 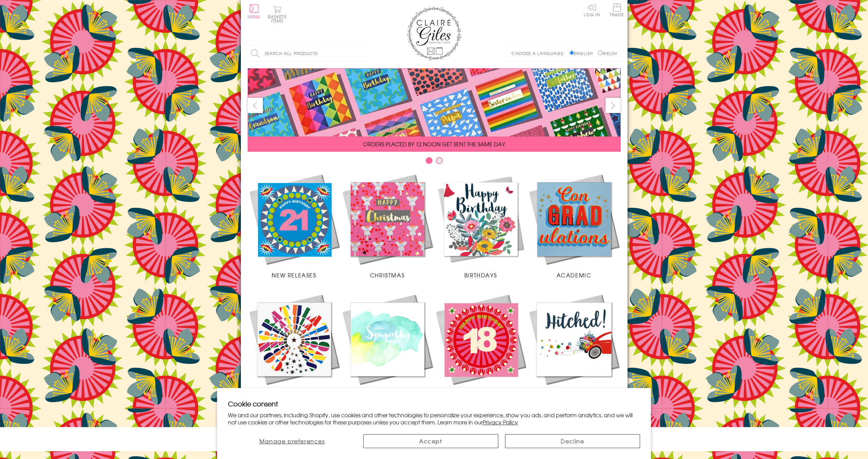 I want to click on span: Trade, so click(x=617, y=10).